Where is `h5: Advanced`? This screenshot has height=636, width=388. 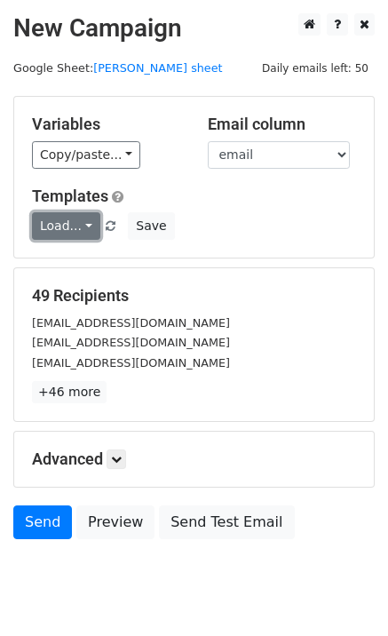
h5: Advanced is located at coordinates (194, 459).